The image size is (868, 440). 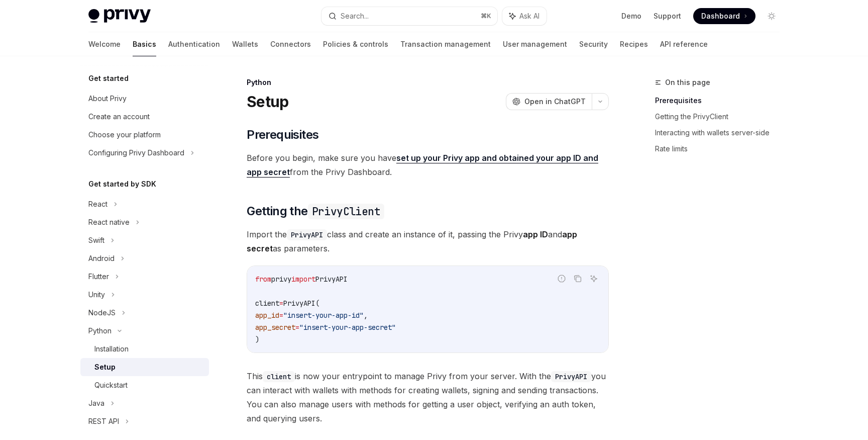 What do you see at coordinates (355, 16) in the screenshot?
I see `div: Search...` at bounding box center [355, 16].